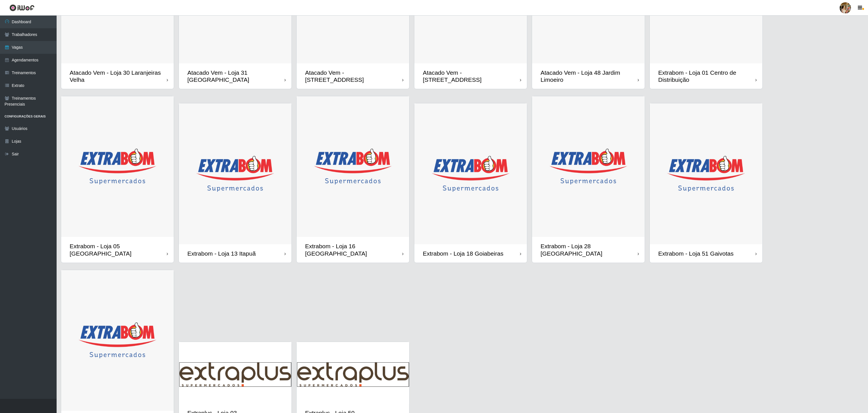 This screenshot has height=413, width=868. Describe the element at coordinates (463, 253) in the screenshot. I see `div: Extrabom - Loja 18 Goiabeiras` at that location.